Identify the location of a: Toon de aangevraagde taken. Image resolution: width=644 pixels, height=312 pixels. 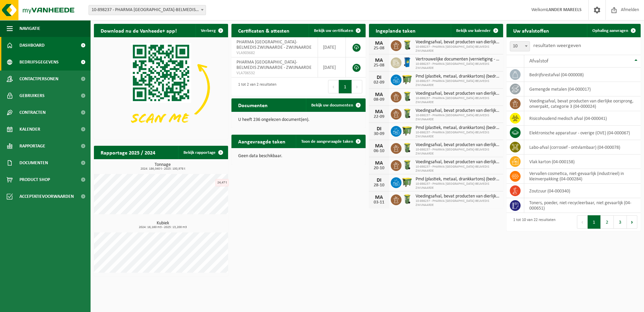
(330, 142).